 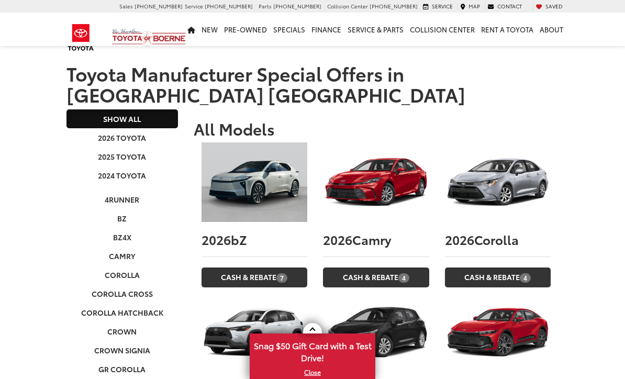 What do you see at coordinates (254, 182) in the screenshot?
I see `img: 2026 Toyota bZ` at bounding box center [254, 182].